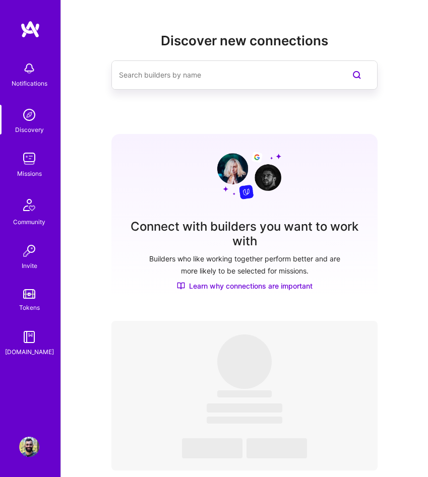 The image size is (428, 477). Describe the element at coordinates (244, 172) in the screenshot. I see `img: Grow your network` at that location.